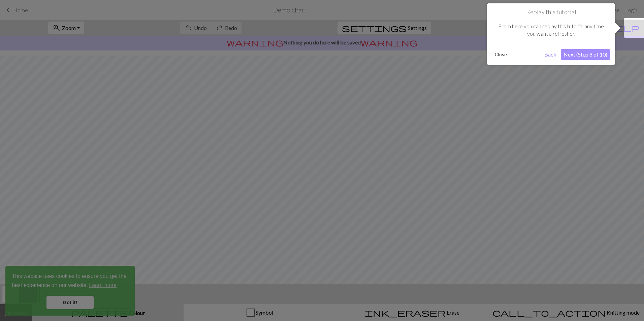 The image size is (644, 321). What do you see at coordinates (551, 55) in the screenshot?
I see `button: Back` at bounding box center [551, 55].